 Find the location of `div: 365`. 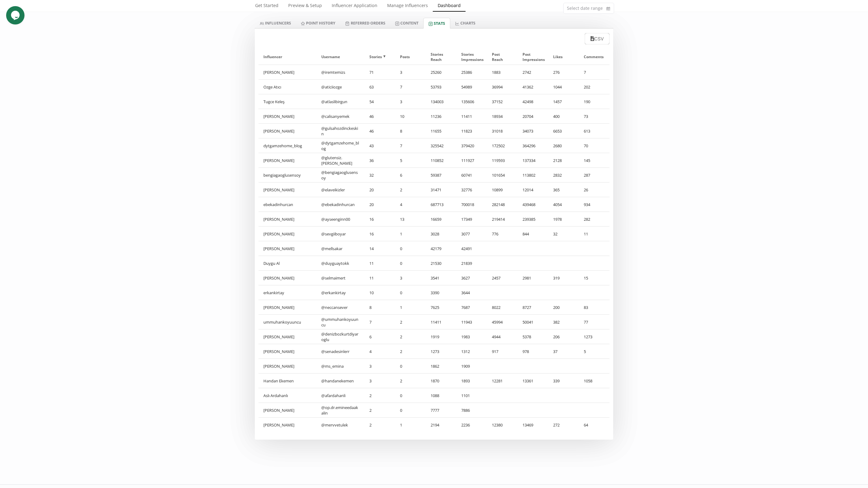

div: 365 is located at coordinates (563, 189).